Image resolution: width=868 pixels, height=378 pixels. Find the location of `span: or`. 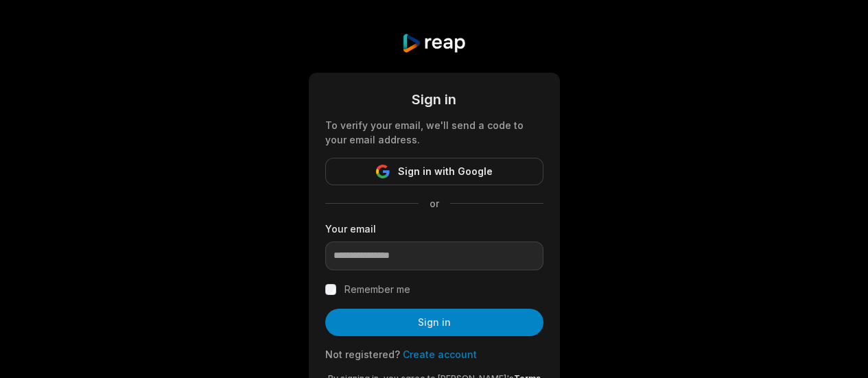

span: or is located at coordinates (434, 203).